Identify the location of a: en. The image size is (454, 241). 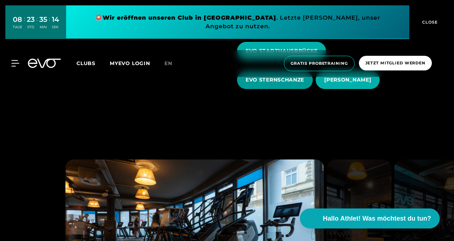
(173, 63).